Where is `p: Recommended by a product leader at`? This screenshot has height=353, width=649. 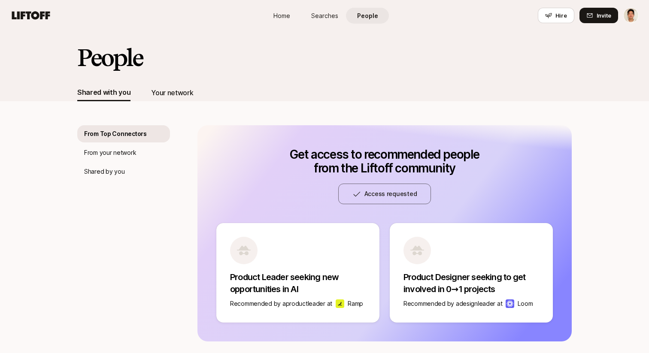 p: Recommended by a product leader at is located at coordinates (281, 304).